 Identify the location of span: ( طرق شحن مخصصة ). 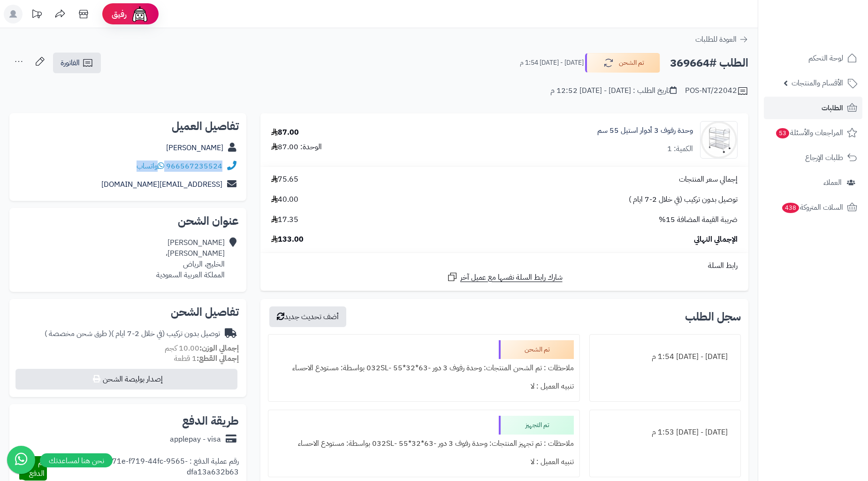
(78, 334).